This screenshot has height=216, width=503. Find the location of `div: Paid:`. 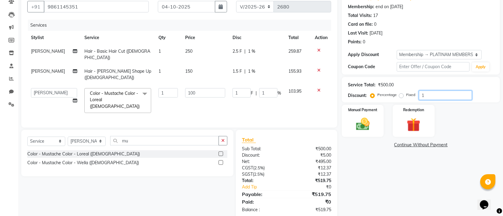

div: Paid: is located at coordinates (262, 202).